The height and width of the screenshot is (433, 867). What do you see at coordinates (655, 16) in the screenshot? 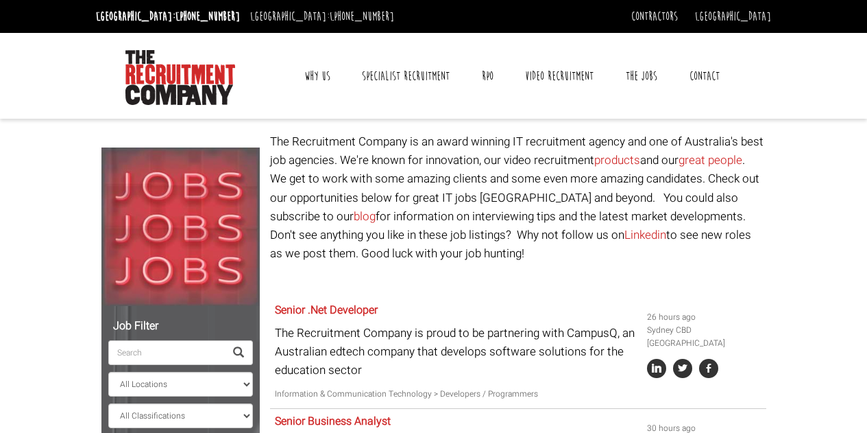
I see `a: Contractors` at bounding box center [655, 16].